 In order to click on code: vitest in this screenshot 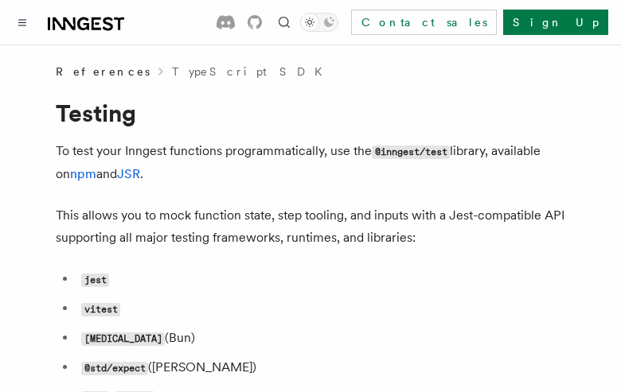, I will do `click(100, 310)`.